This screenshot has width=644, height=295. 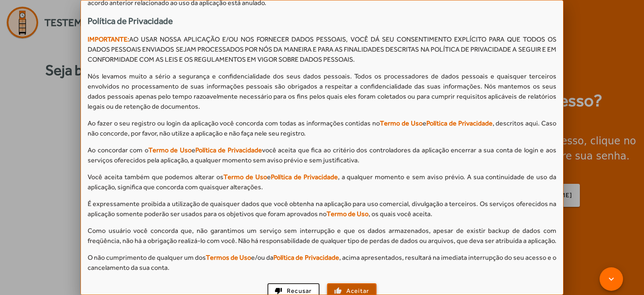 I want to click on span: Termos de Uso, so click(x=229, y=257).